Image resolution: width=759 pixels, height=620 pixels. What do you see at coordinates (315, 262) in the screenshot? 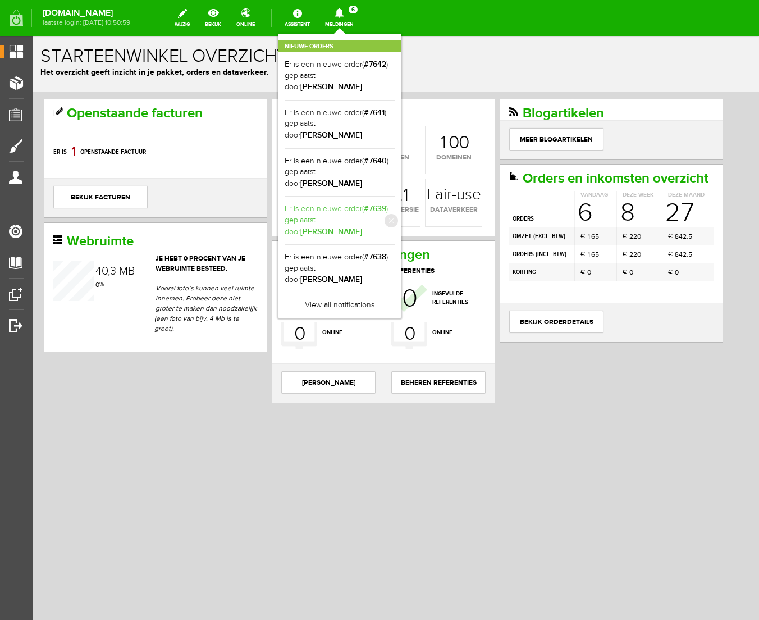
I see `span: ingevulde ervaringen` at bounding box center [315, 262].